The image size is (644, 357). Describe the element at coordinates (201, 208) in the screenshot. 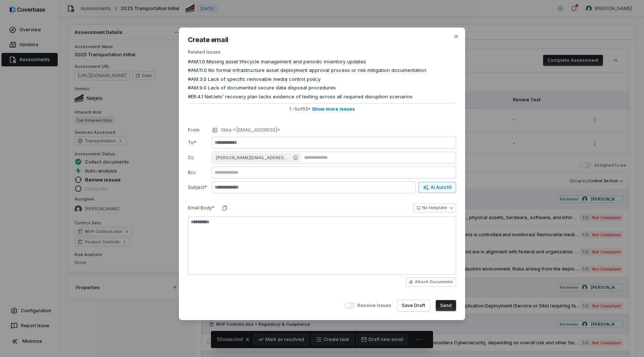

I see `label: Email Body*` at that location.